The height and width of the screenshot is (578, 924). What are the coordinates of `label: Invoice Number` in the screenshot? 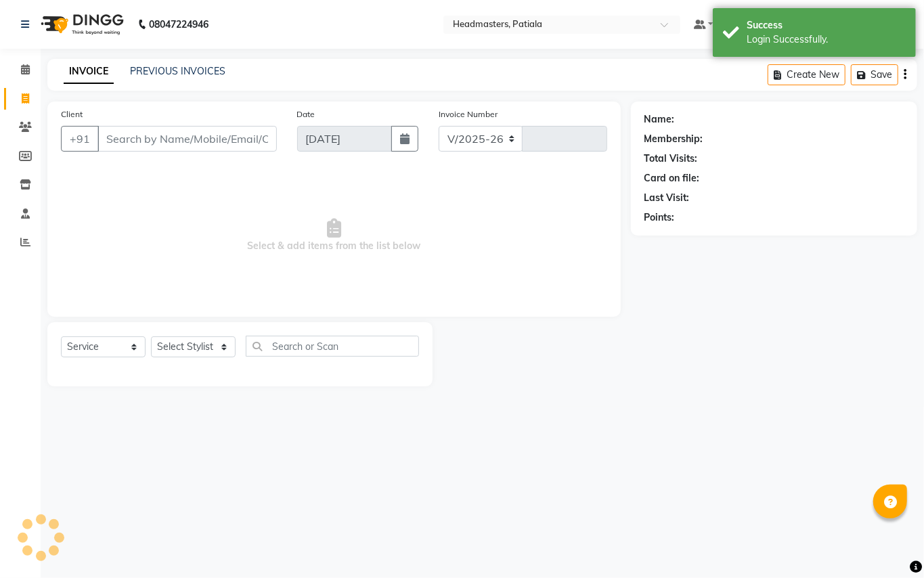 It's located at (467, 114).